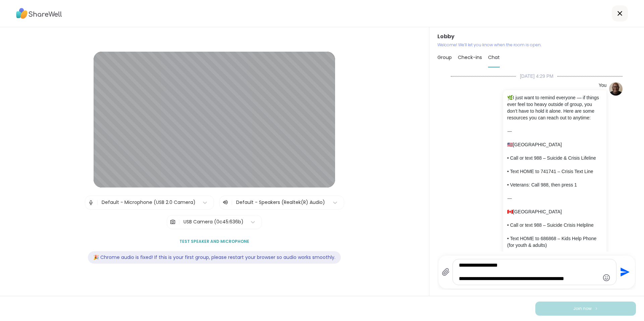 The height and width of the screenshot is (321, 644). Describe the element at coordinates (470, 57) in the screenshot. I see `span: Check-ins` at that location.